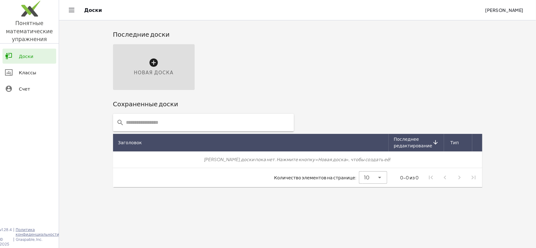 This screenshot has width=536, height=248. What do you see at coordinates (141, 34) in the screenshot?
I see `font: Последние доски` at bounding box center [141, 34].